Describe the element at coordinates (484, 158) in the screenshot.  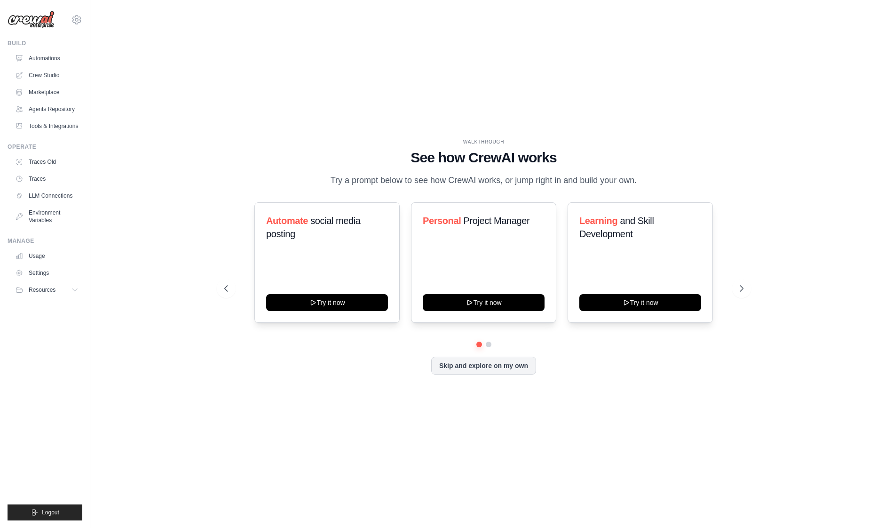
I see `h1: See how CrewAI works` at that location.